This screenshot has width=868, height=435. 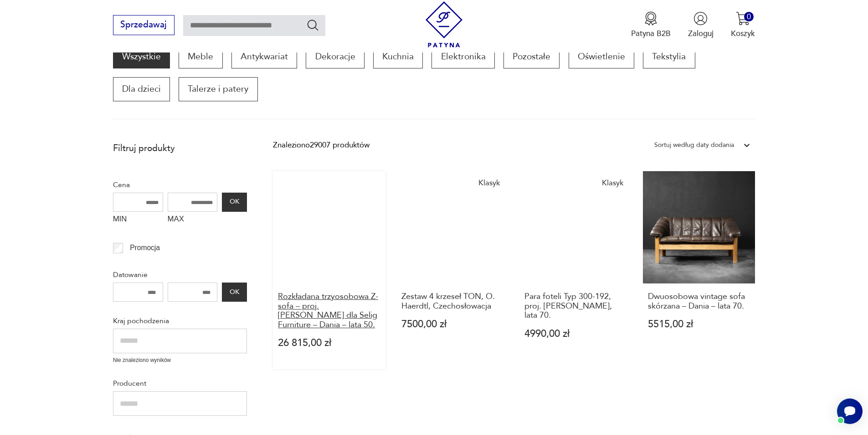 What do you see at coordinates (264, 56) in the screenshot?
I see `a: Antykwariat` at bounding box center [264, 56].